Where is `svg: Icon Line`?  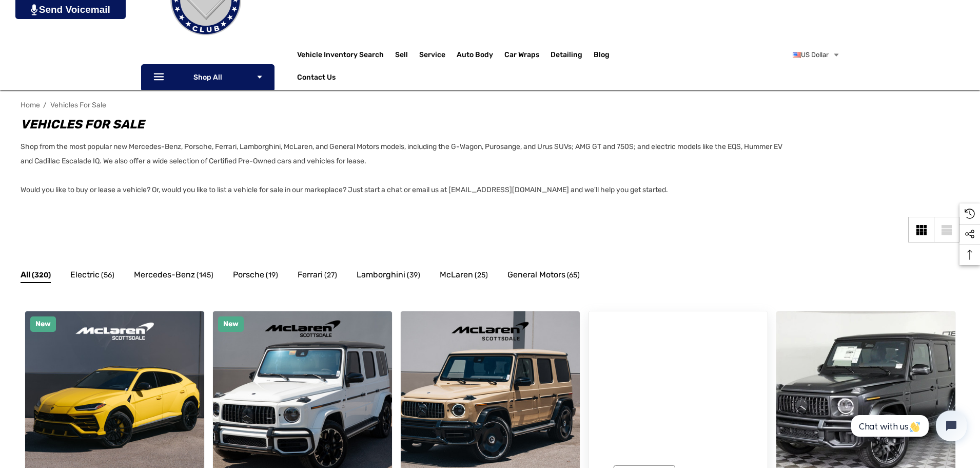
svg: Icon Line is located at coordinates (160, 77).